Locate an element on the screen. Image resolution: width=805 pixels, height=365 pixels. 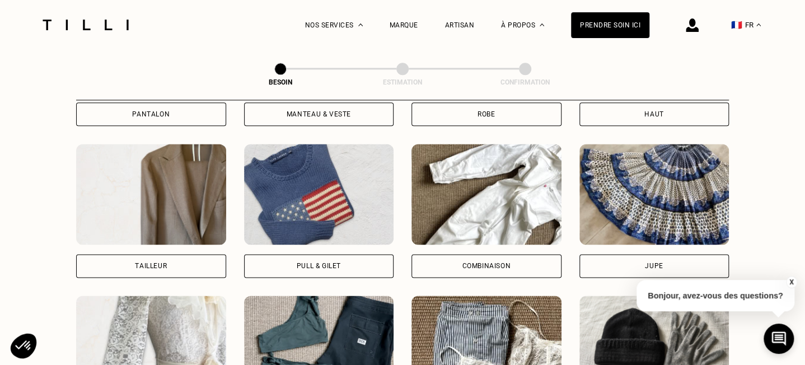
img: menu déroulant is located at coordinates (758, 25).